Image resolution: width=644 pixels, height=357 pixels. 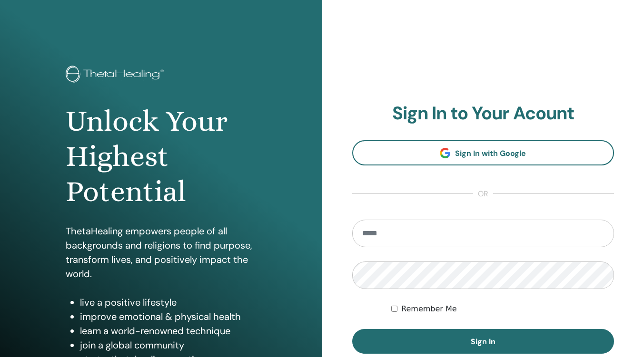 What do you see at coordinates (483, 194) in the screenshot?
I see `span: or` at bounding box center [483, 194].